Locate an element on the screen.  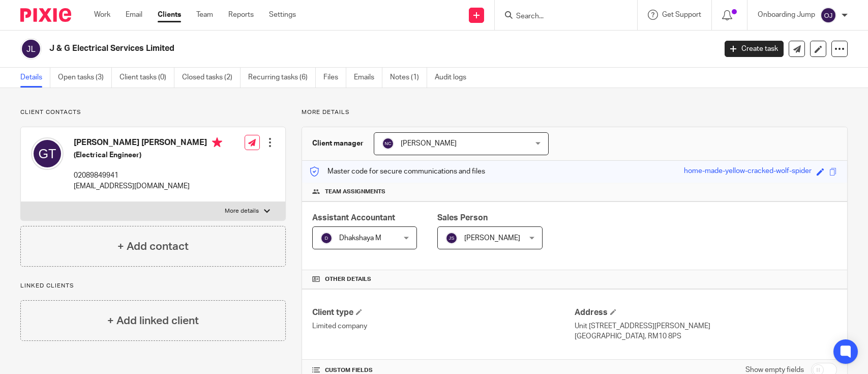
a: Settings is located at coordinates (282, 15).